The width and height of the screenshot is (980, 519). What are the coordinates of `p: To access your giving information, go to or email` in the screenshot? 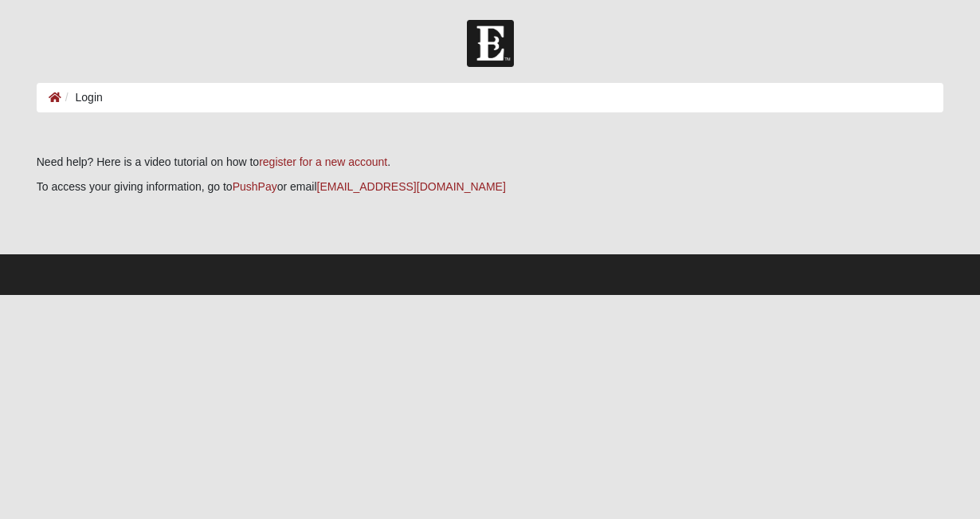 It's located at (490, 186).